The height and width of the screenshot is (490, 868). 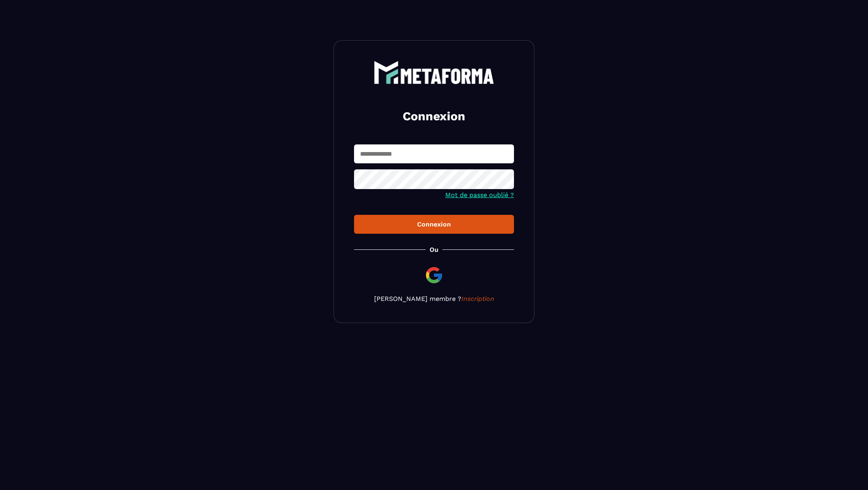 What do you see at coordinates (434, 117) in the screenshot?
I see `h2: Connexion` at bounding box center [434, 117].